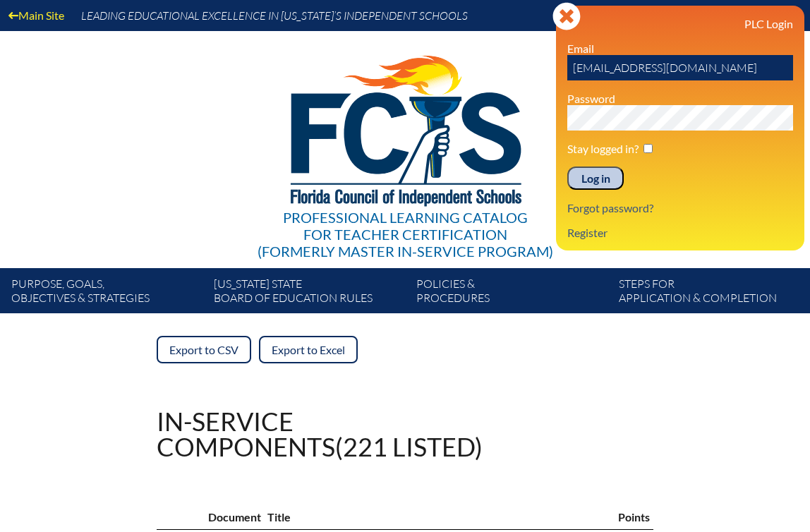  Describe the element at coordinates (405, 234) in the screenshot. I see `div: Professional Learning Catalog (formerly Master In-service Program)` at that location.